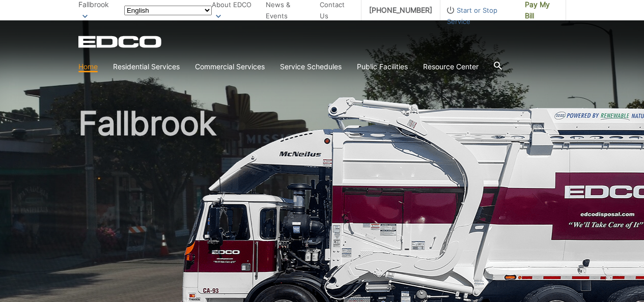  I want to click on select: Select a language, so click(168, 10).